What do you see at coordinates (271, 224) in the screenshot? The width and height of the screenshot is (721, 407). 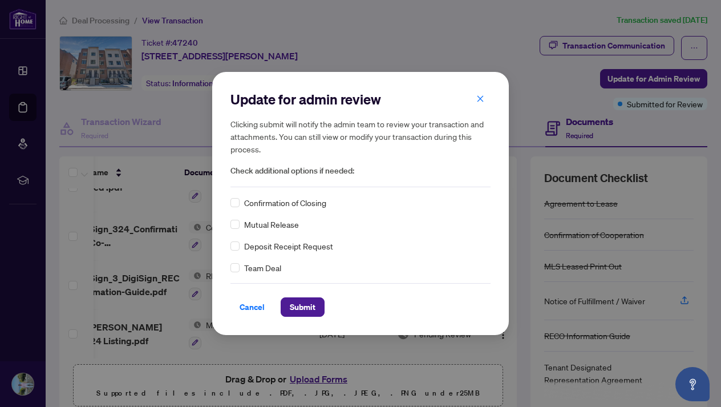 I see `span: Mutual Release` at bounding box center [271, 224].